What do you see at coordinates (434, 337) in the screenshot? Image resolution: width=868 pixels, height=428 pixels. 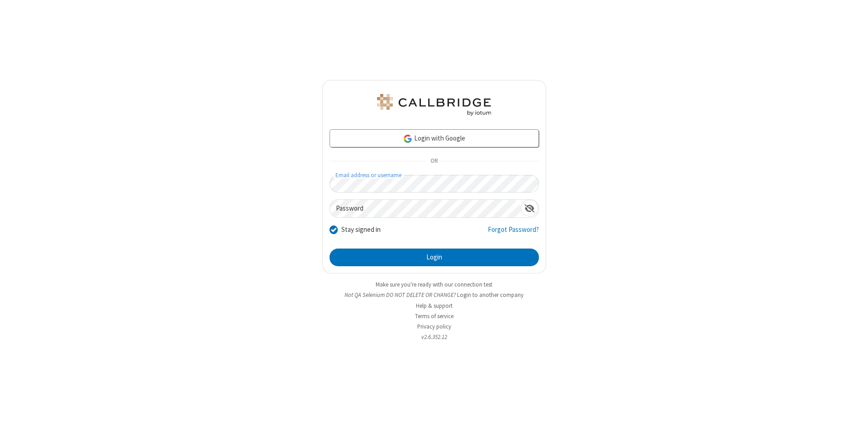 I see `li: v2.6.352.12` at bounding box center [434, 337].